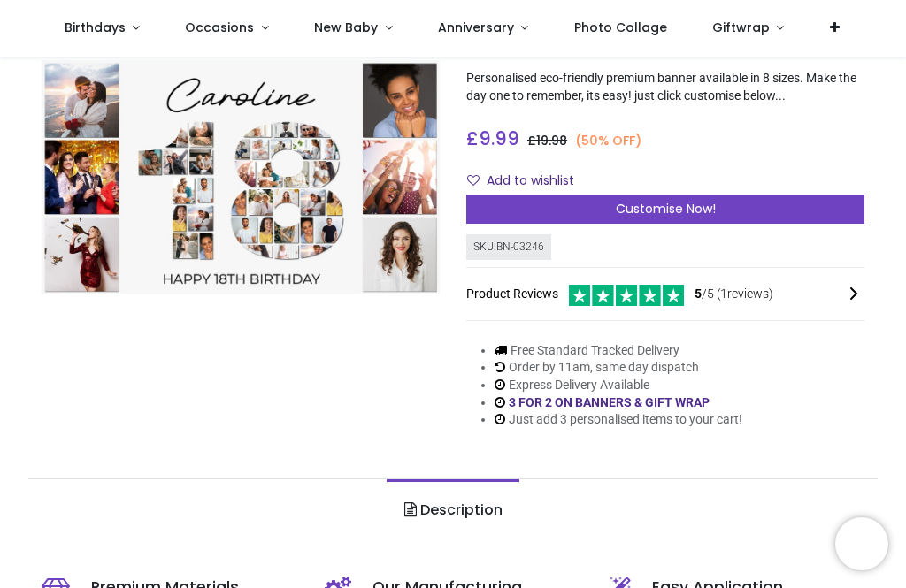  What do you see at coordinates (499, 138) in the screenshot?
I see `span: 9.99` at bounding box center [499, 138].